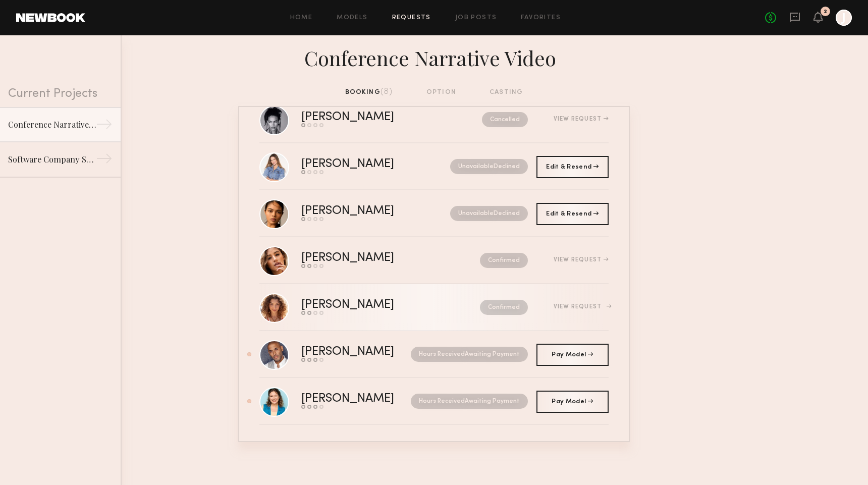 Image resolution: width=868 pixels, height=485 pixels. I want to click on a: Models, so click(352, 18).